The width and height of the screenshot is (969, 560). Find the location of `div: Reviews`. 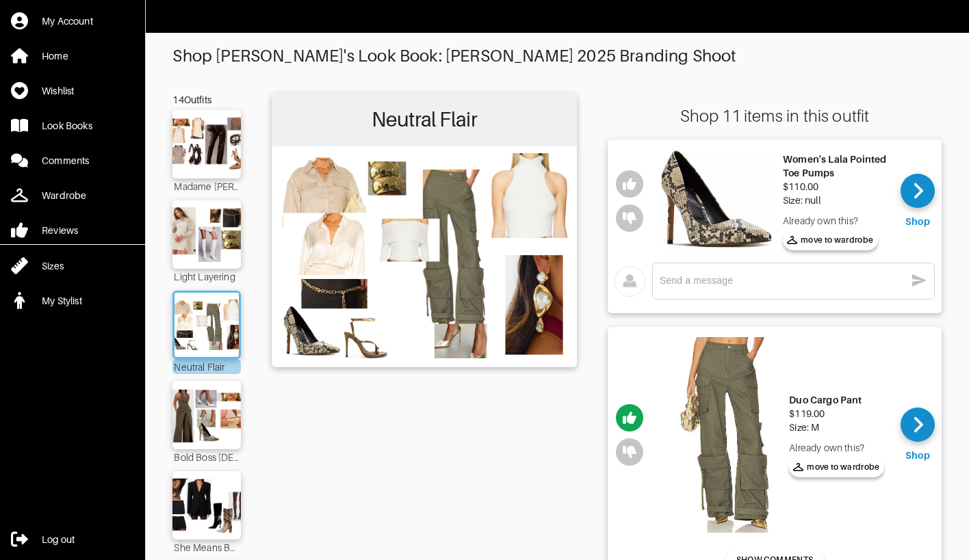

div: Reviews is located at coordinates (59, 231).